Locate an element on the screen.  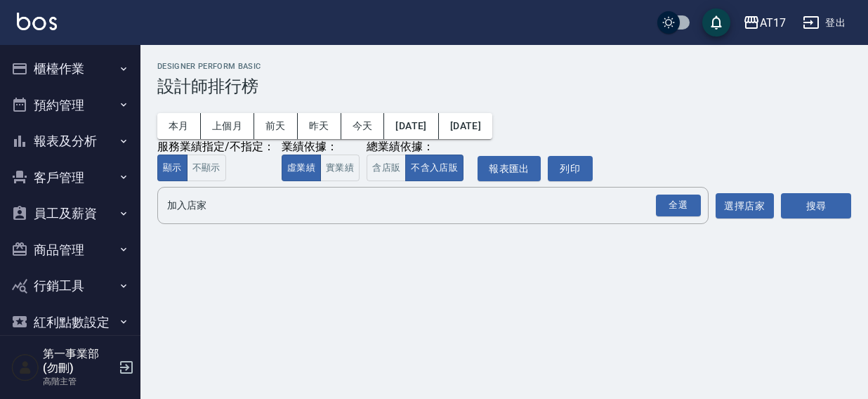
button: 選擇店家 is located at coordinates (745, 206).